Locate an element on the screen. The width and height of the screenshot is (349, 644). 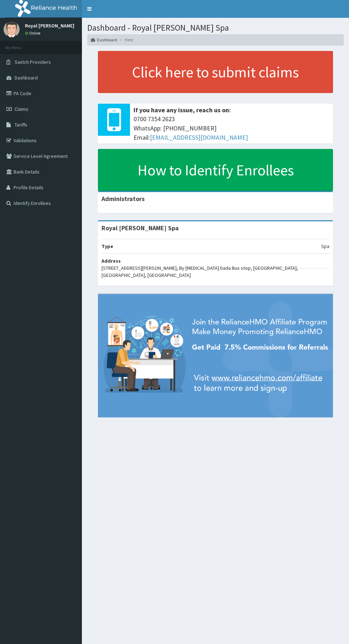
span: Tariffs is located at coordinates (21, 125).